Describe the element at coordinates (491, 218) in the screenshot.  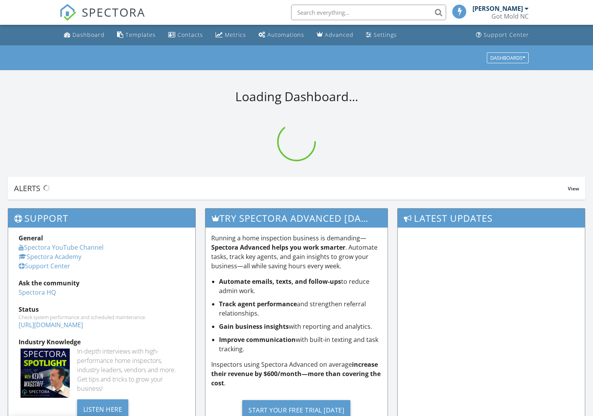
I see `h3: Latest Updates` at that location.